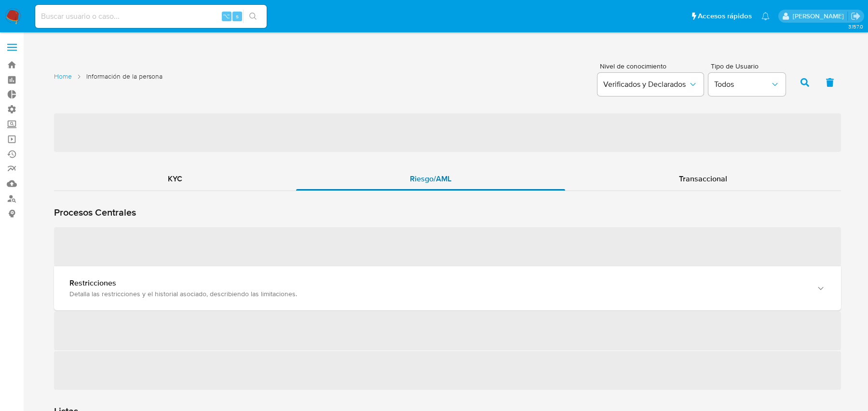 Image resolution: width=868 pixels, height=411 pixels. What do you see at coordinates (747, 84) in the screenshot?
I see `button: Todos` at bounding box center [747, 84].